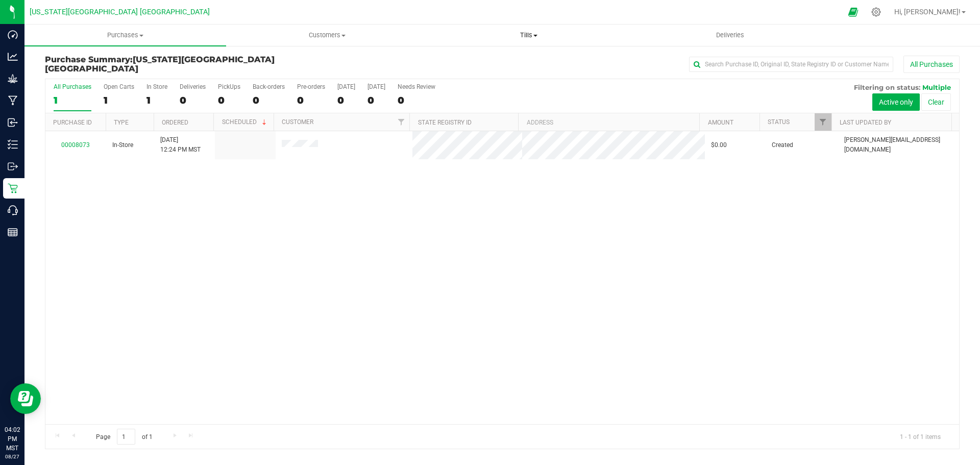  What do you see at coordinates (175, 123) in the screenshot?
I see `a: Ordered` at bounding box center [175, 123].